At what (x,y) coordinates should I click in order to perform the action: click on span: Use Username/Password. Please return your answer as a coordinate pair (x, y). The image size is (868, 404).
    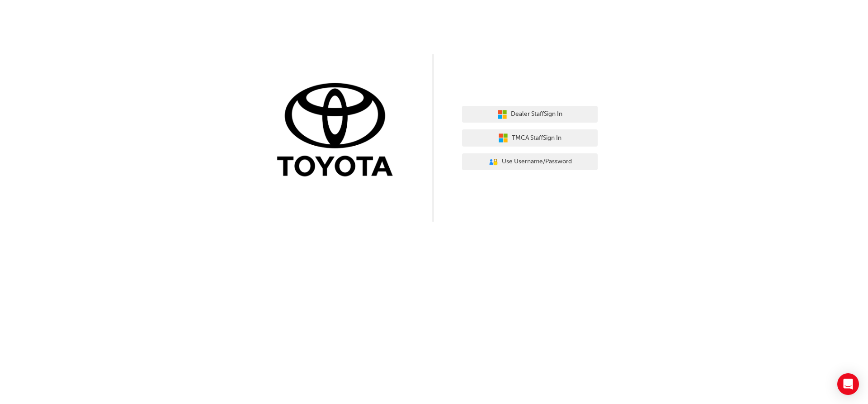
    Looking at the image, I should click on (537, 162).